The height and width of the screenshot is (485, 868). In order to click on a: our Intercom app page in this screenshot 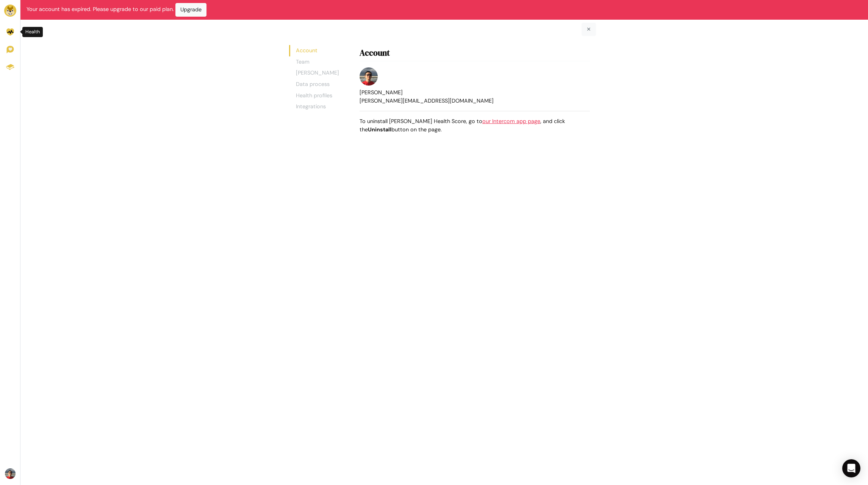, I will do `click(511, 121)`.